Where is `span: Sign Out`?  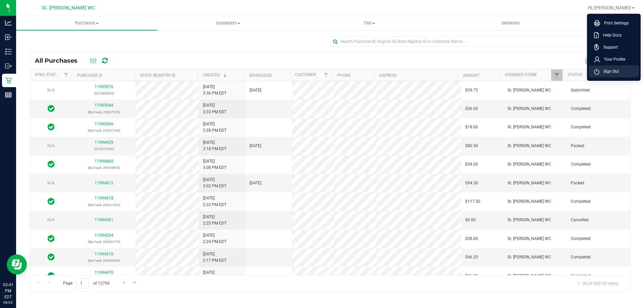 span: Sign Out is located at coordinates (609, 72).